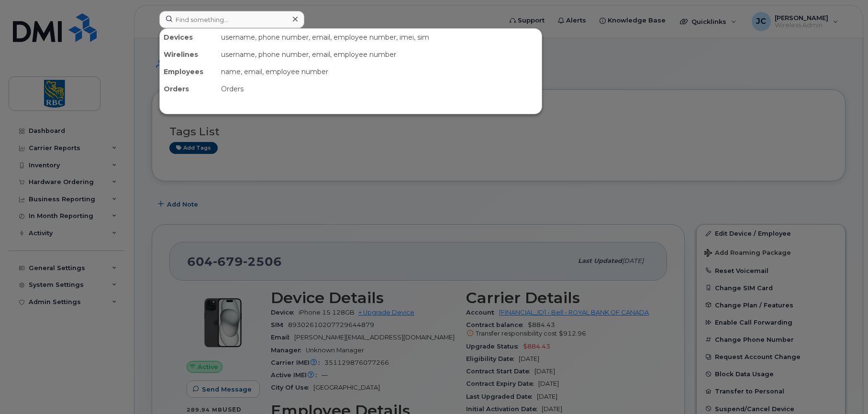 This screenshot has height=414, width=868. I want to click on div: Wirelines, so click(189, 55).